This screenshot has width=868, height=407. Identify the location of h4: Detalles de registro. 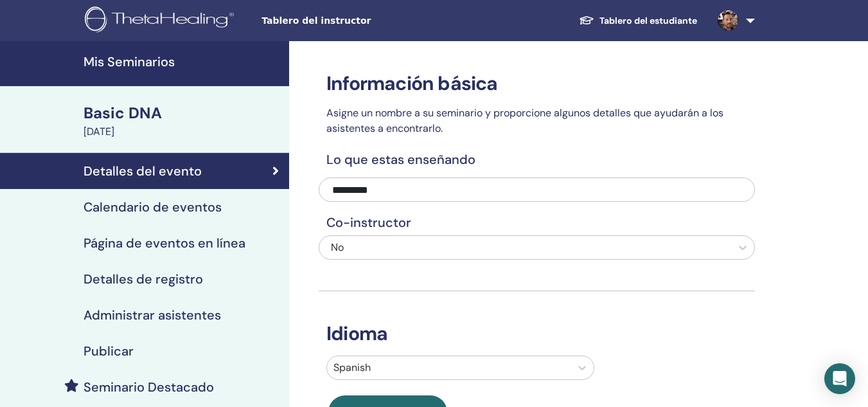
(143, 279).